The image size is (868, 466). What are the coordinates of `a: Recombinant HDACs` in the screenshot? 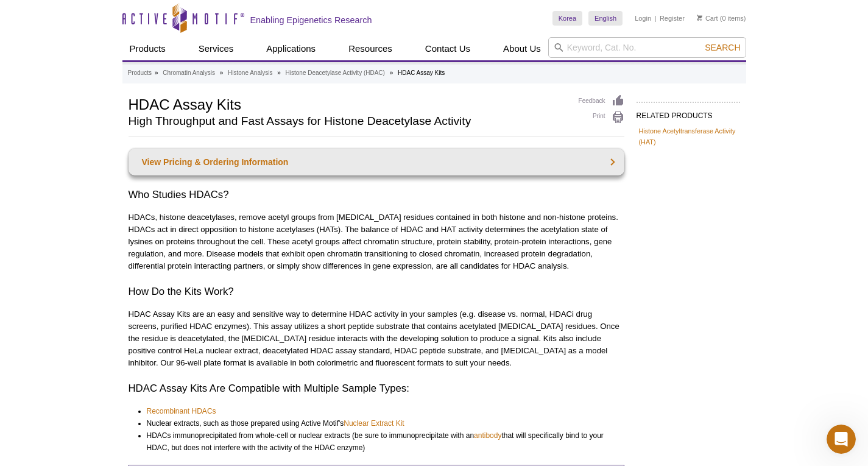 It's located at (182, 411).